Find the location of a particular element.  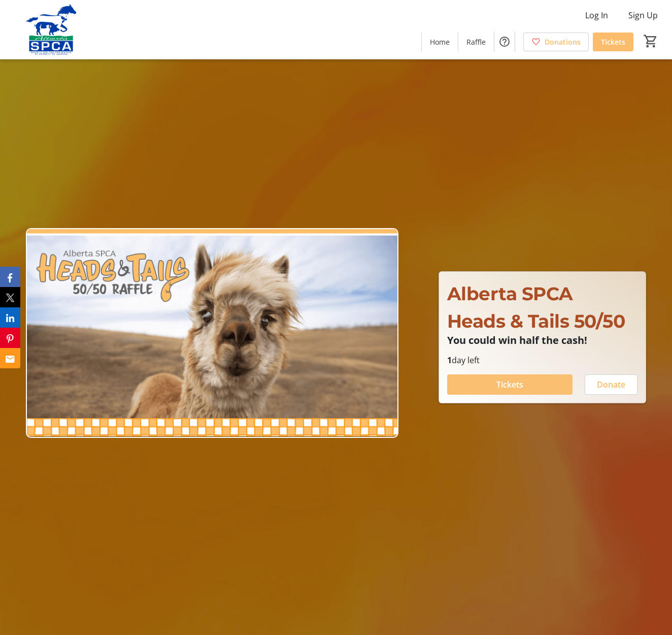

p: day left is located at coordinates (542, 360).